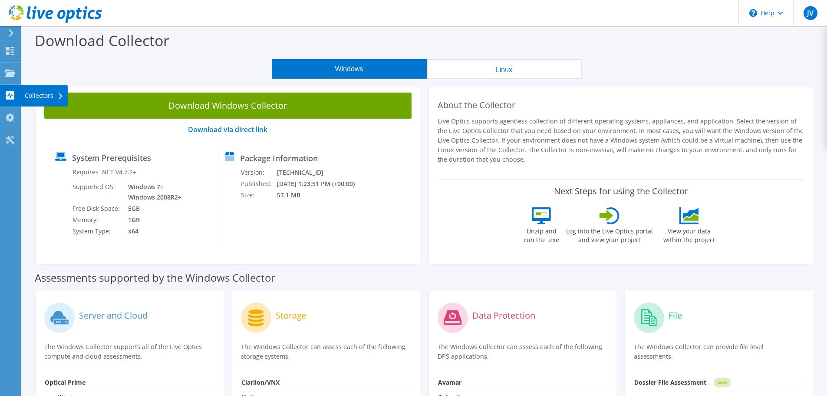 The image size is (827, 396). What do you see at coordinates (97, 220) in the screenshot?
I see `td: Memory:` at bounding box center [97, 220].